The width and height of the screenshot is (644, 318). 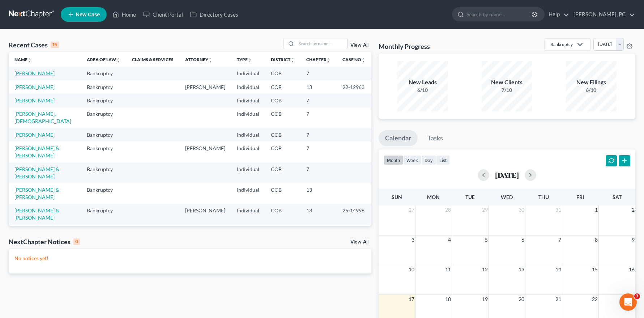 What do you see at coordinates (433, 197) in the screenshot?
I see `span: Mon` at bounding box center [433, 197].